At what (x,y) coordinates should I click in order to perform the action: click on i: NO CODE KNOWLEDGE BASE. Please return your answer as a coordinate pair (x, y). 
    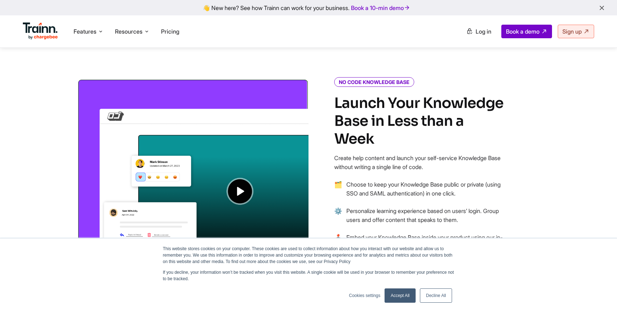
    Looking at the image, I should click on (374, 82).